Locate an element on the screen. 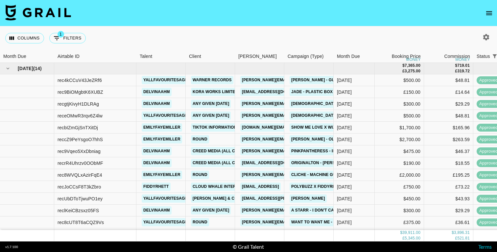 This screenshot has width=497, height=252. a: fiddyrhett is located at coordinates (156, 186).